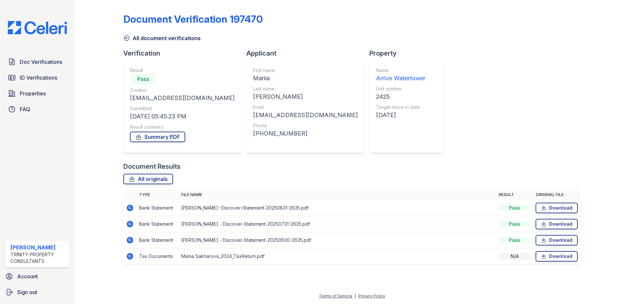  Describe the element at coordinates (308, 53) in the screenshot. I see `div: Applicant` at that location.